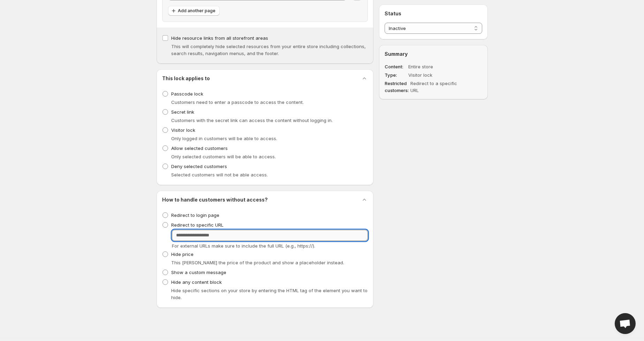 The height and width of the screenshot is (341, 644). I want to click on span: Redirect to specific URL, so click(198, 225).